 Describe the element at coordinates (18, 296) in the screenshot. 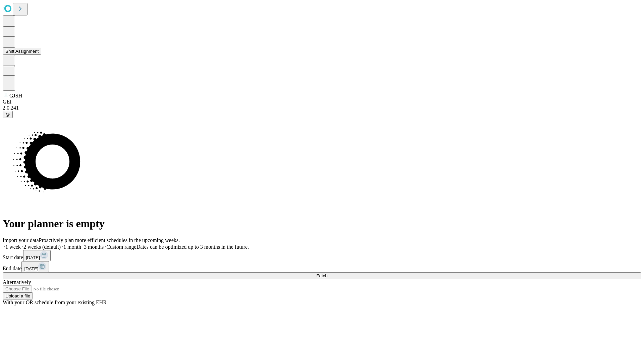

I see `button: Upload a file` at that location.